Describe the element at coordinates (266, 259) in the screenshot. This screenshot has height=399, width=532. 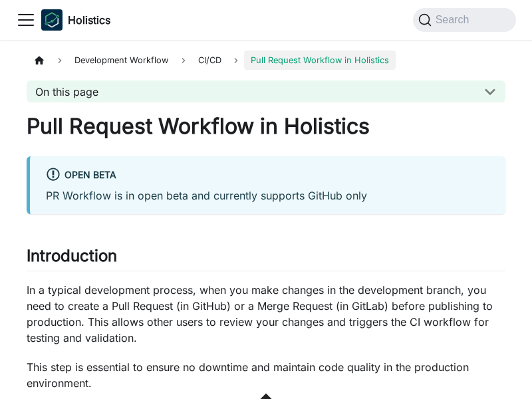
I see `h2: Introduction` at that location.